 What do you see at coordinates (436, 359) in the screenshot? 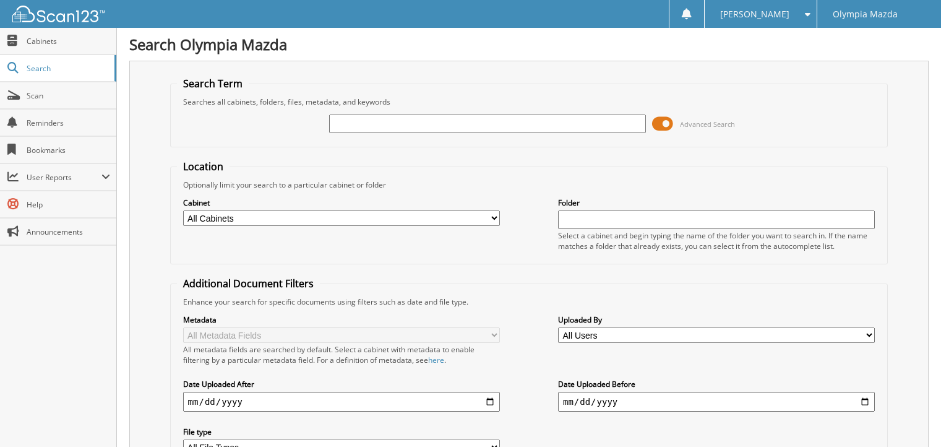
I see `a: here` at bounding box center [436, 359].